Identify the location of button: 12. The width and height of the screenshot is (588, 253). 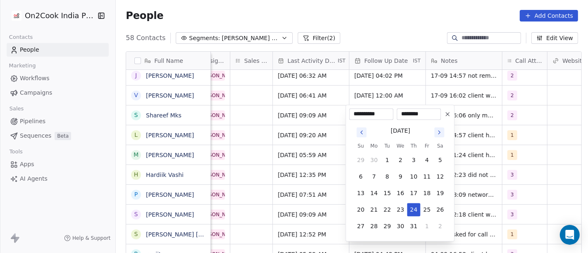
(441, 177).